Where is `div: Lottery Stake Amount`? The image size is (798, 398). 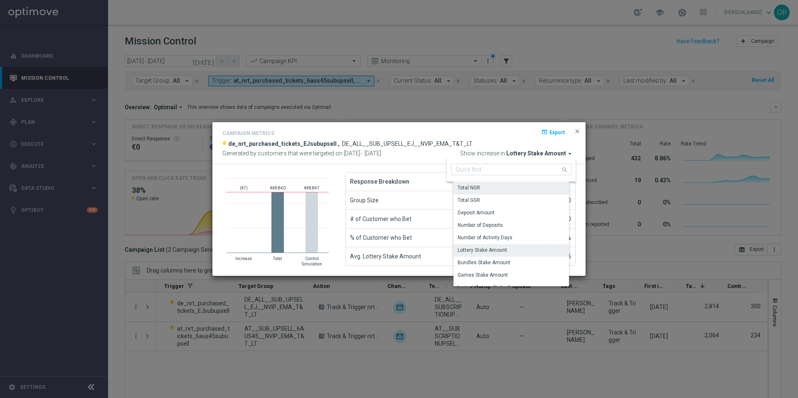 div: Lottery Stake Amount is located at coordinates (482, 250).